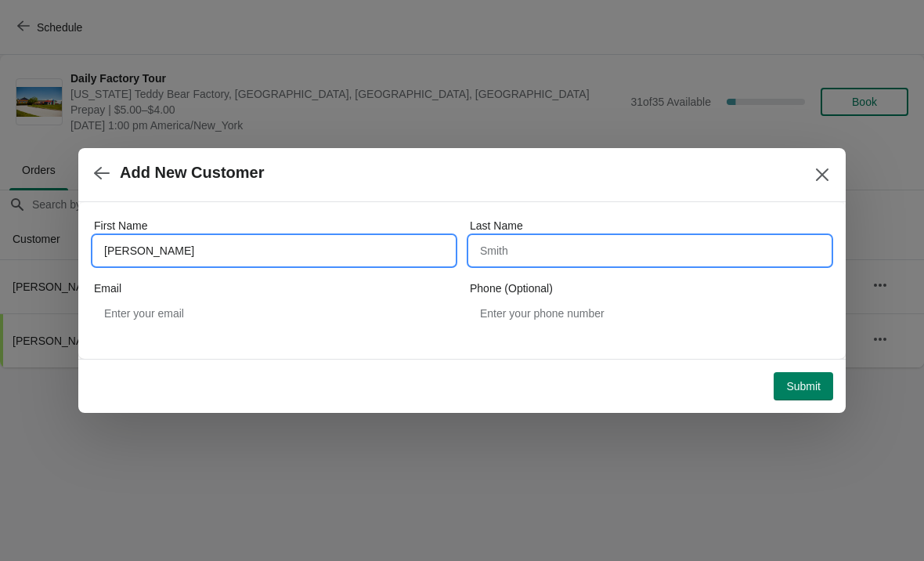  Describe the element at coordinates (497, 225) in the screenshot. I see `label: Last Name` at that location.